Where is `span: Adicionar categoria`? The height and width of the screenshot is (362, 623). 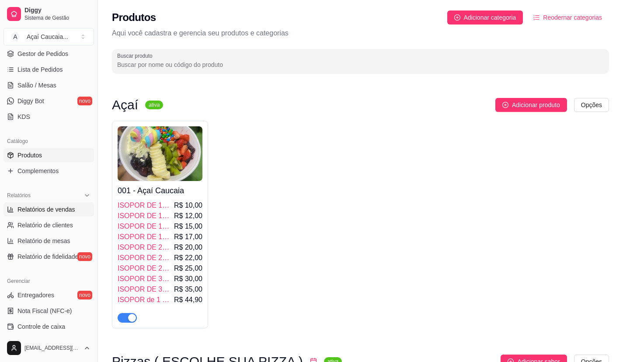 span: Adicionar categoria is located at coordinates (490, 17).